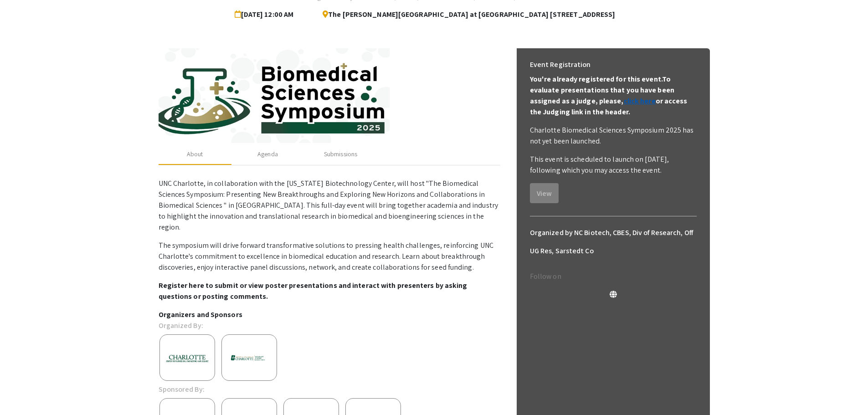 The height and width of the screenshot is (415, 868). I want to click on p: Follow on, so click(613, 277).